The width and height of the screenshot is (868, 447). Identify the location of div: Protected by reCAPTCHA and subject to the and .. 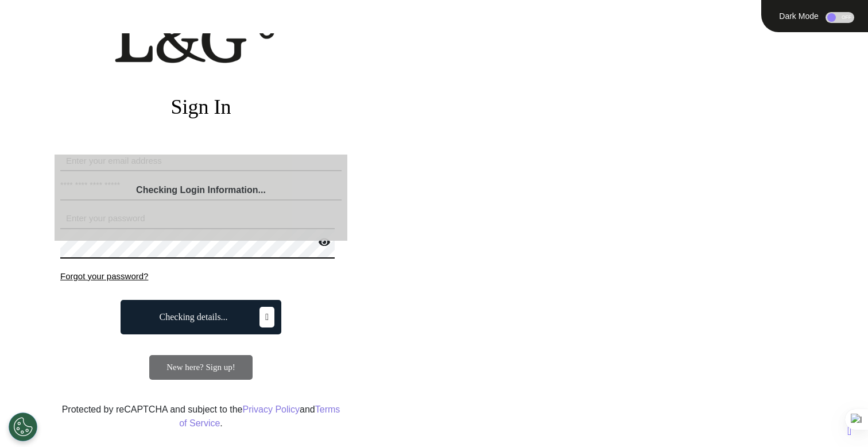
(201, 416).